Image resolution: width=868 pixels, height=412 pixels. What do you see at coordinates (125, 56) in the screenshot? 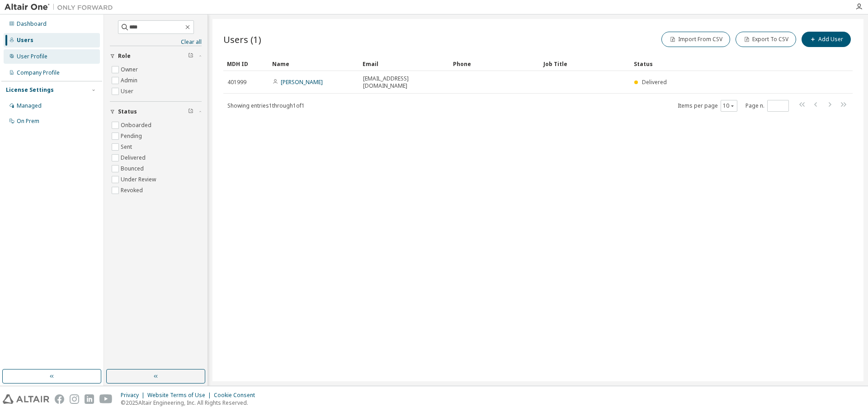
I see `span: Role` at bounding box center [125, 56].